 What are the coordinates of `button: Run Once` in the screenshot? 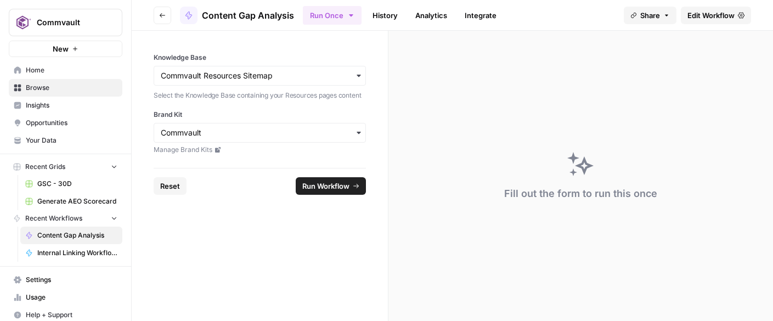 It's located at (332, 15).